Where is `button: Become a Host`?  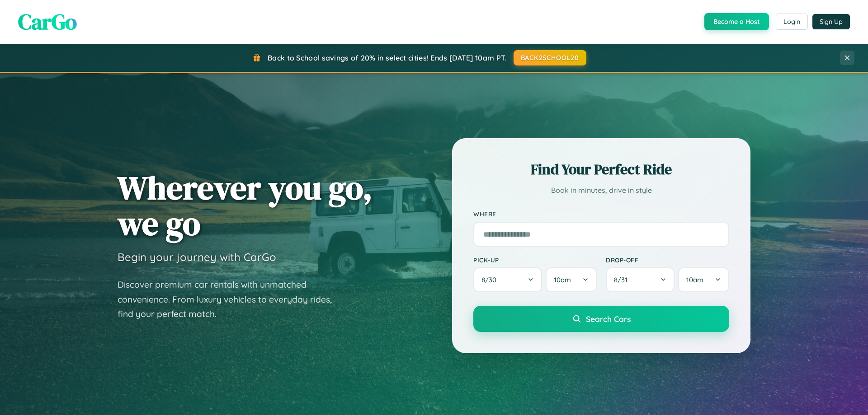
button: Become a Host is located at coordinates (736, 22).